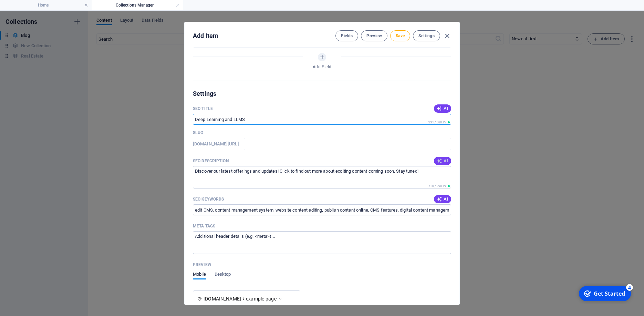 Image resolution: width=644 pixels, height=316 pixels. I want to click on h2: Add Item, so click(206, 36).